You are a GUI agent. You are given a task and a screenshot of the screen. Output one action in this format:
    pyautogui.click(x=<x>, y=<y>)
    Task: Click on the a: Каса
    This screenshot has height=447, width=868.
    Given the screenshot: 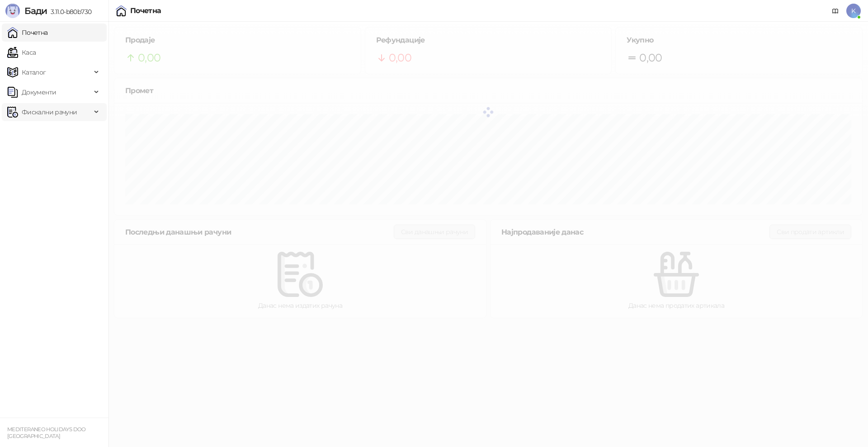 What is the action you would take?
    pyautogui.click(x=21, y=53)
    